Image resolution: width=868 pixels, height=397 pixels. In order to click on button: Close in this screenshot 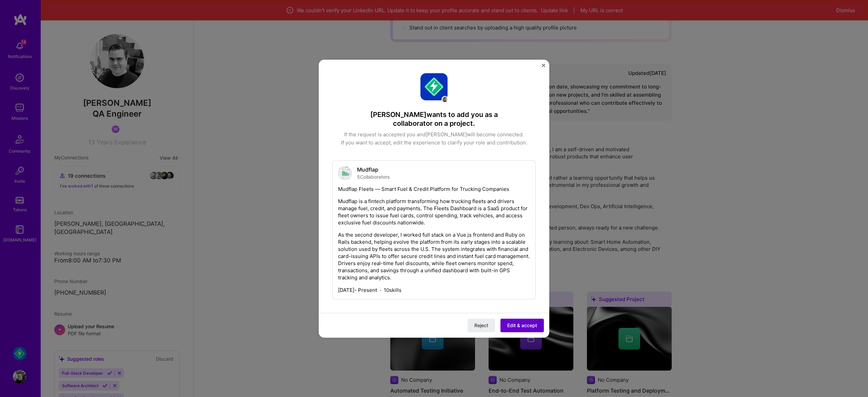, I will do `click(544, 67)`.